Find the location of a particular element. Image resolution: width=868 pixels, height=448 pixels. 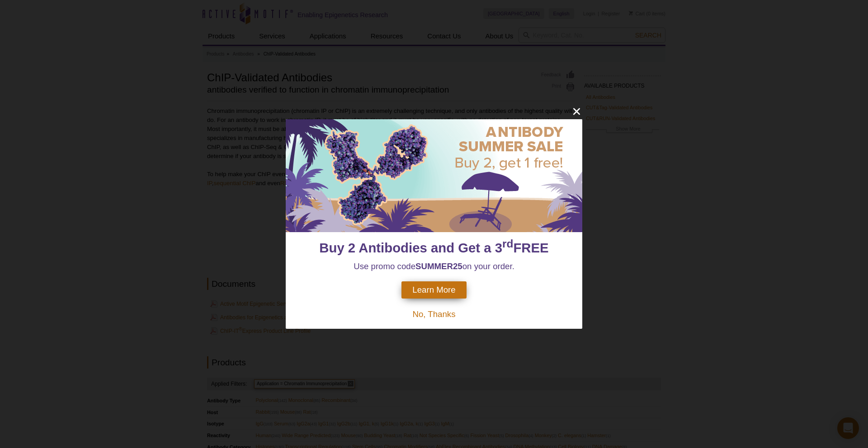

span: No, Thanks is located at coordinates (433, 314).